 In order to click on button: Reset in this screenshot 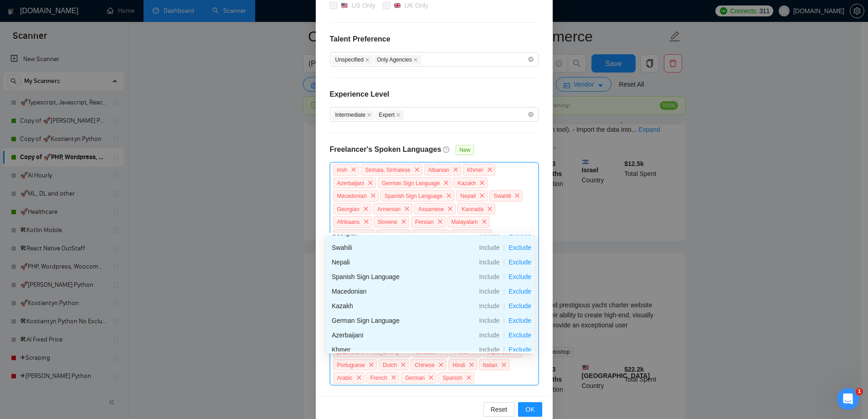, I will do `click(499, 410)`.